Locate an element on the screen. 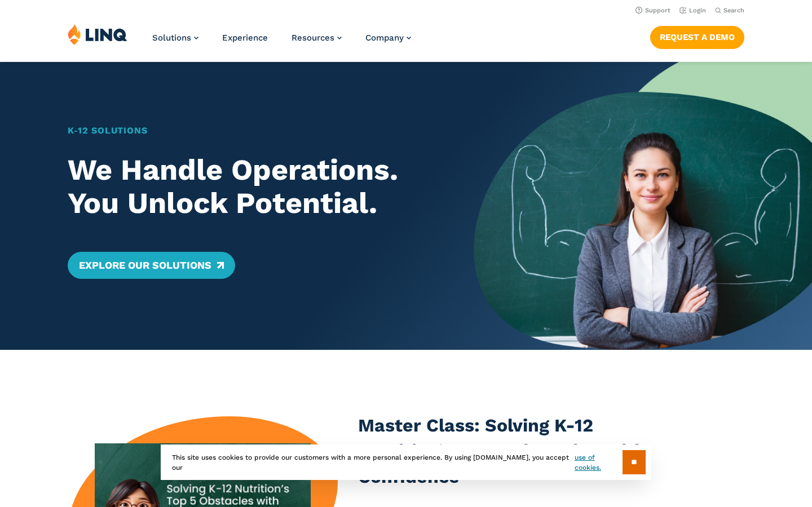 This screenshot has height=507, width=812. a: Experience is located at coordinates (245, 38).